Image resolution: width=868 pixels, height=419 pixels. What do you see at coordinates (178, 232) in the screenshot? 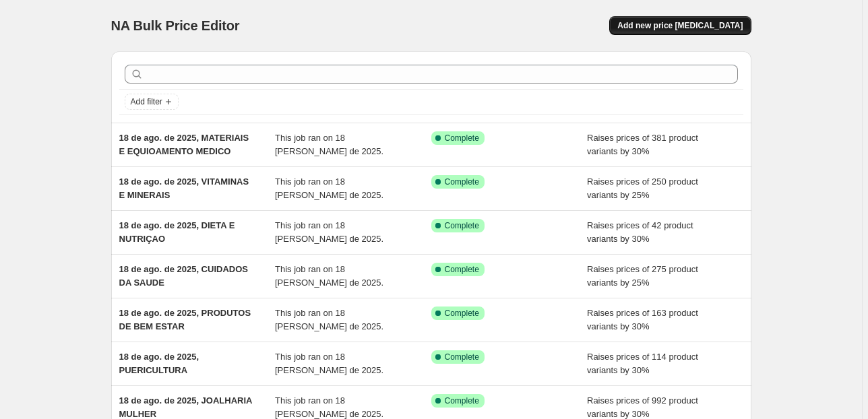
I see `span: 18 de ago. de 2025, DIETA E NUTRIÇAO` at bounding box center [178, 232].